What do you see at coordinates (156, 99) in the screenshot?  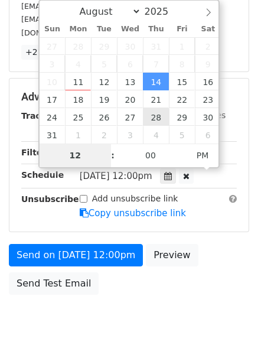 I see `span: August 21, 2025` at bounding box center [156, 99].